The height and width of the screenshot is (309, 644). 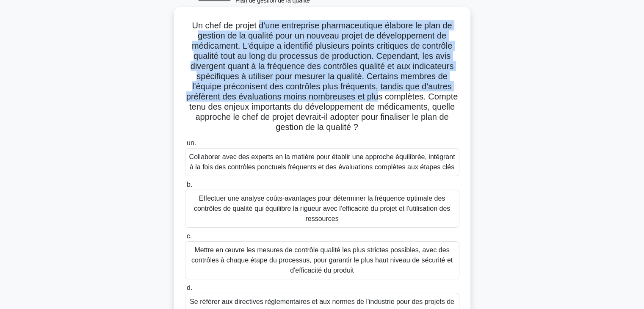 I want to click on font: Effectuer une analyse coûts-avantages pour déterminer la fréquence optimale des contrôles de qual..., so click(x=322, y=208).